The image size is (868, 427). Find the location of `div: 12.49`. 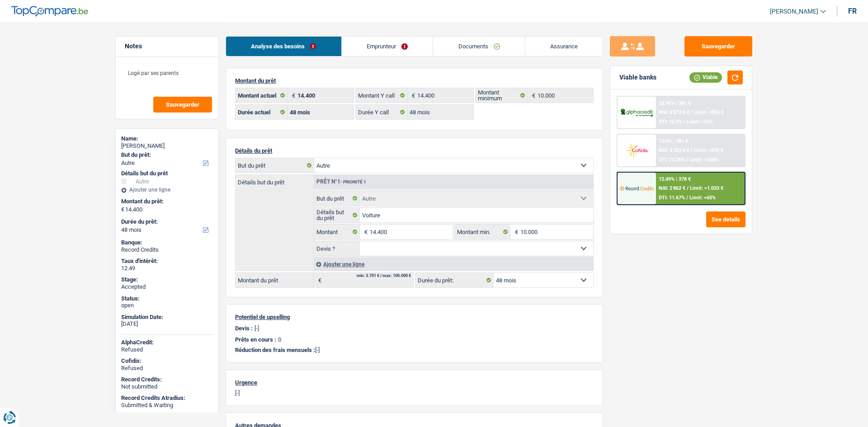

div: 12.49 is located at coordinates (167, 269).